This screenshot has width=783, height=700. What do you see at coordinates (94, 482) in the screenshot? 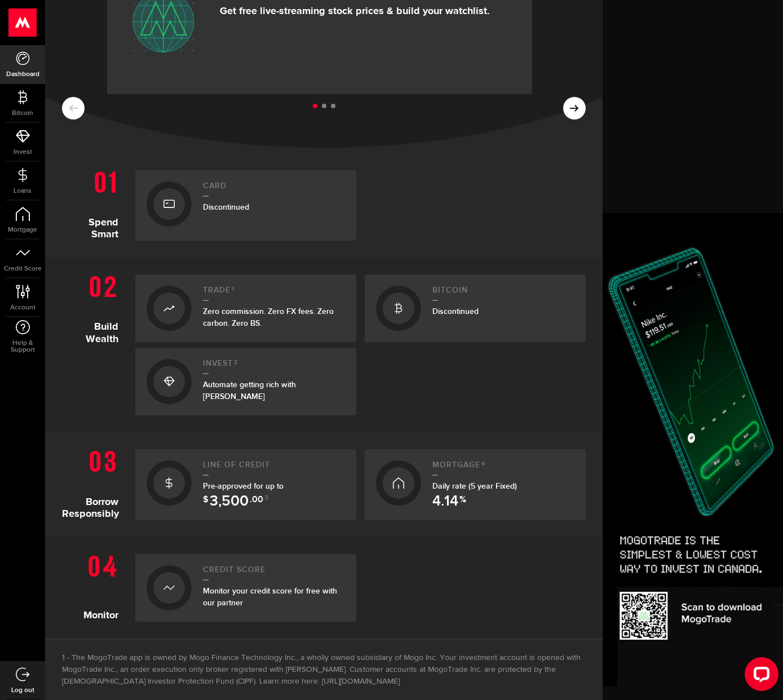
I see `h1: Borrow Responsibly` at bounding box center [94, 482].